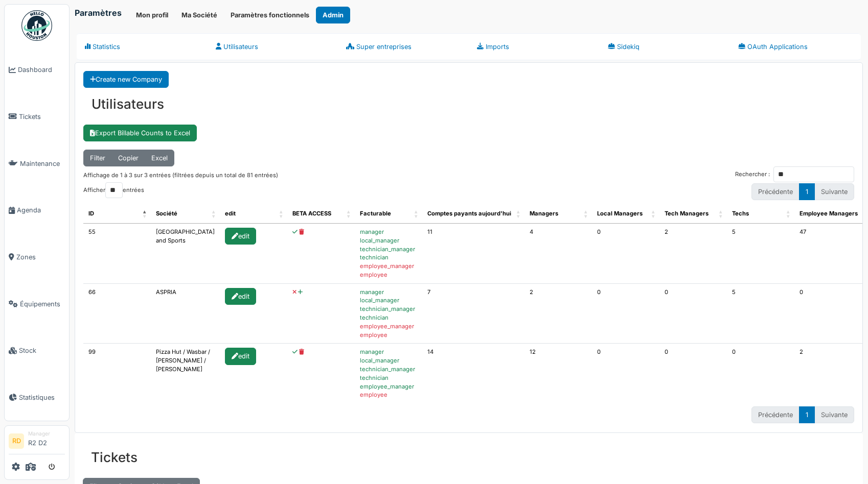  What do you see at coordinates (43, 304) in the screenshot?
I see `span: Équipements` at bounding box center [43, 304].